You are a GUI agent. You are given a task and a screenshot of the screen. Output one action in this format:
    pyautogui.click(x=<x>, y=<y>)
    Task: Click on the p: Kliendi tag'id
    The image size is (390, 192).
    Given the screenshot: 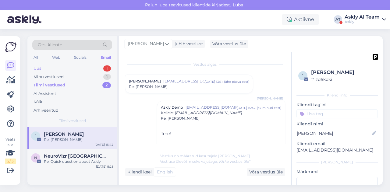 What is the action you would take?
    pyautogui.click(x=337, y=105)
    